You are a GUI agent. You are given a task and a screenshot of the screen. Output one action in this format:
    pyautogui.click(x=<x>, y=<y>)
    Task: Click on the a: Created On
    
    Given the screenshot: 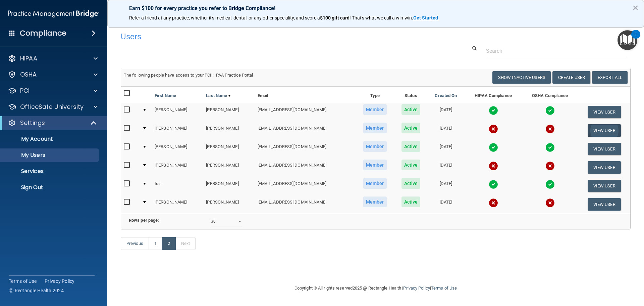 What is the action you would take?
    pyautogui.click(x=446, y=96)
    